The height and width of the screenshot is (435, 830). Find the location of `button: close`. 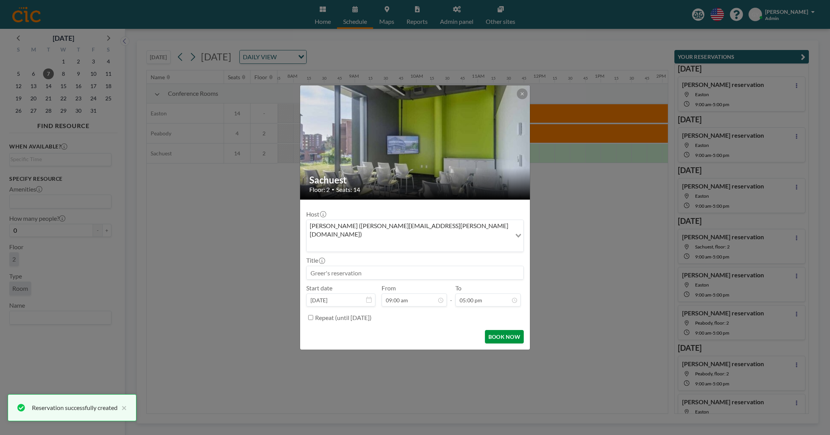

button: close is located at coordinates (122, 407).